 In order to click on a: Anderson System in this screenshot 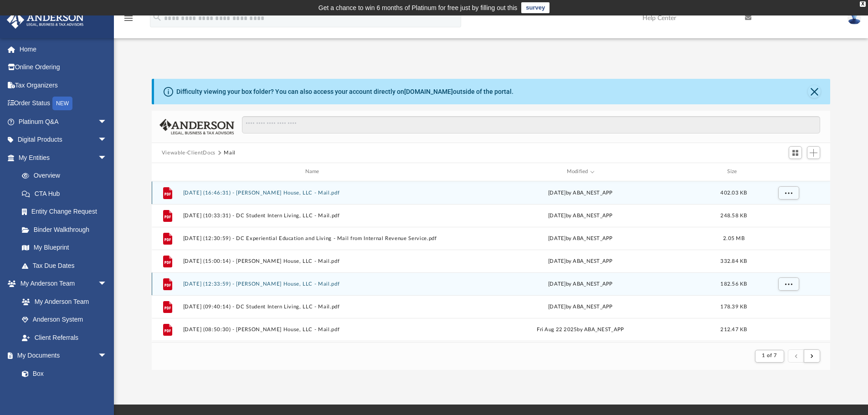, I will do `click(64, 320)`.